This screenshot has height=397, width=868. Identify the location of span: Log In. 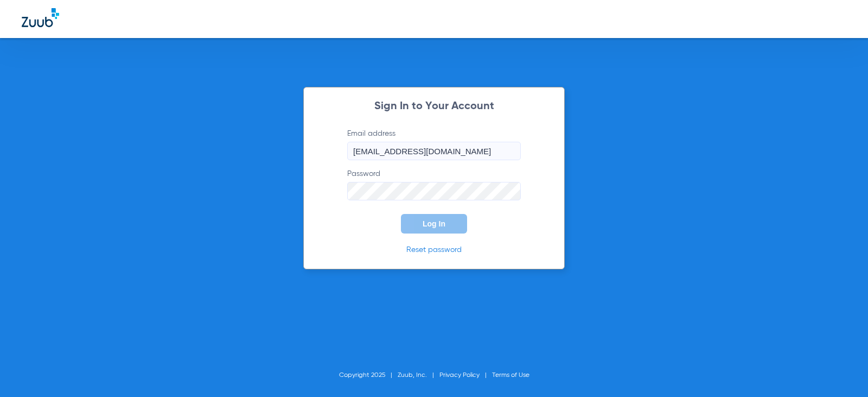
(434, 224).